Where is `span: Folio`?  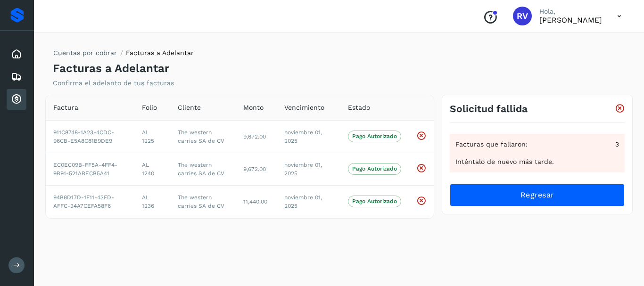 span: Folio is located at coordinates (150, 108).